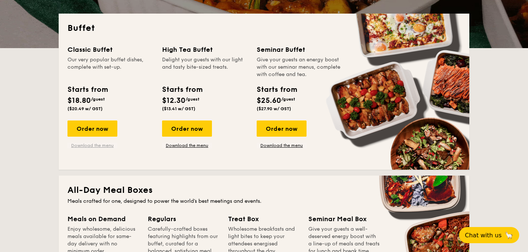 The height and width of the screenshot is (252, 528). What do you see at coordinates (489, 235) in the screenshot?
I see `button: Chat with us🦙` at bounding box center [489, 235].